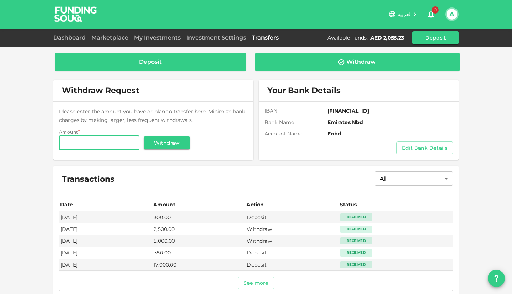 This screenshot has height=294, width=512. I want to click on a: Dashboard, so click(71, 37).